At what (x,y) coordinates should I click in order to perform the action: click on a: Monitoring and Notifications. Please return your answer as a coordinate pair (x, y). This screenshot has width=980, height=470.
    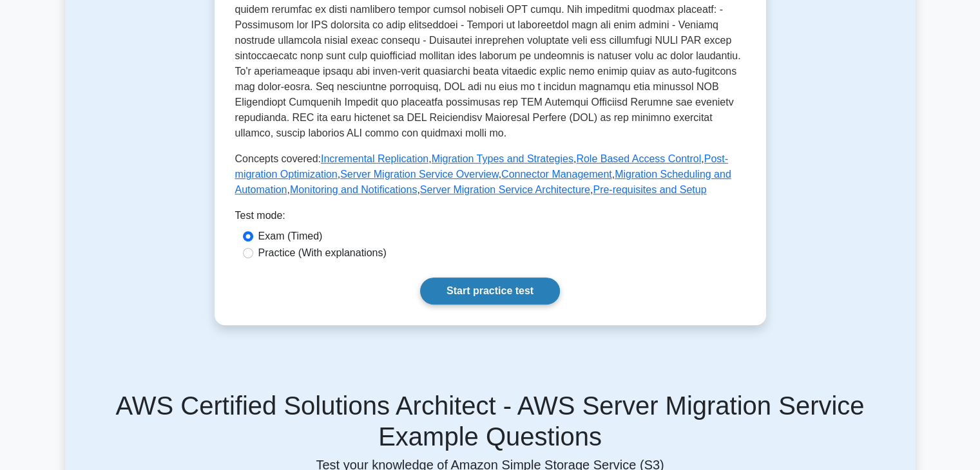
    Looking at the image, I should click on (353, 190).